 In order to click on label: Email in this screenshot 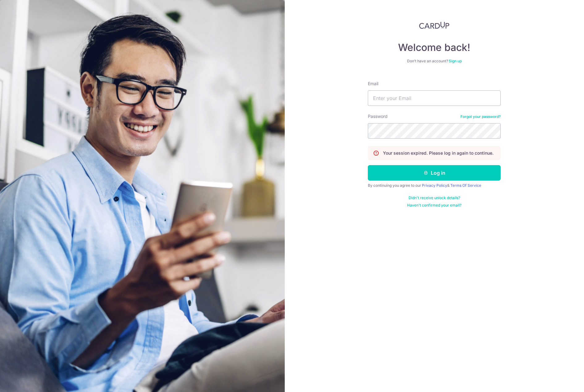, I will do `click(373, 84)`.